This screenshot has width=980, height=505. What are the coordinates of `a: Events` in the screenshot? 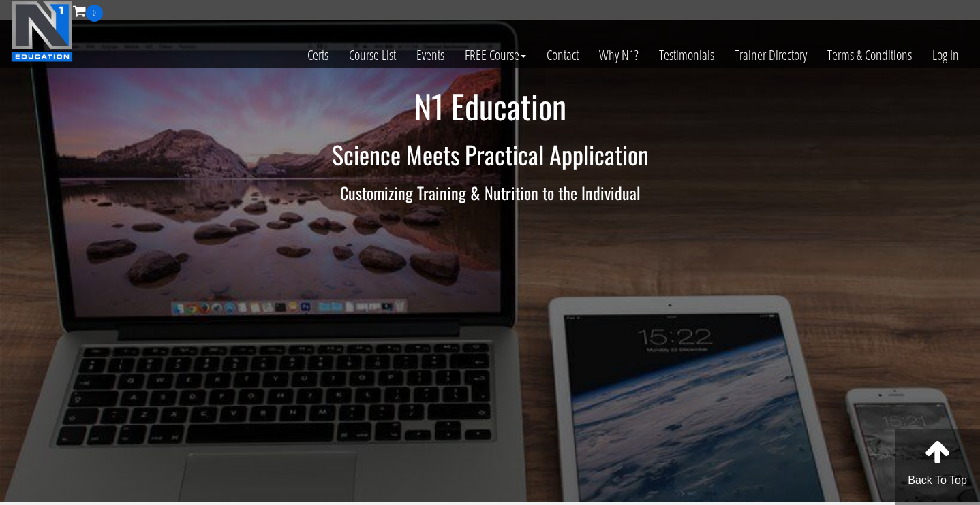 It's located at (430, 55).